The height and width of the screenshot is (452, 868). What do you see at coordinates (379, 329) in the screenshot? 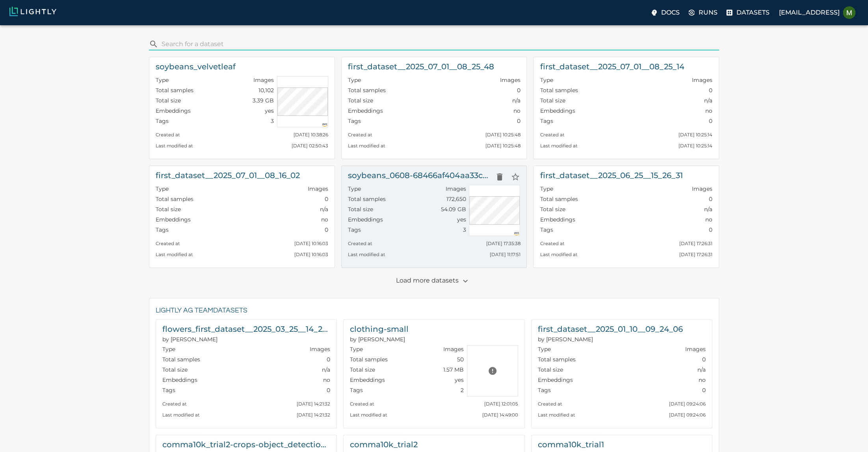
I see `h6: clothing-small` at bounding box center [379, 329].